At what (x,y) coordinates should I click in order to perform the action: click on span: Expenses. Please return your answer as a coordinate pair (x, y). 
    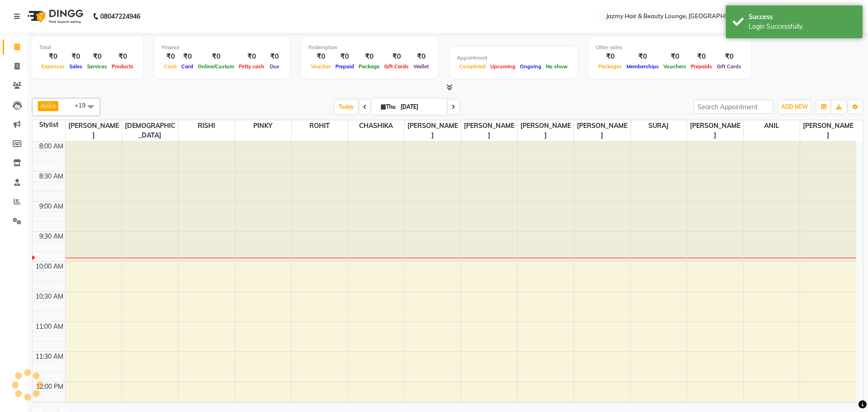
    Looking at the image, I should click on (53, 67).